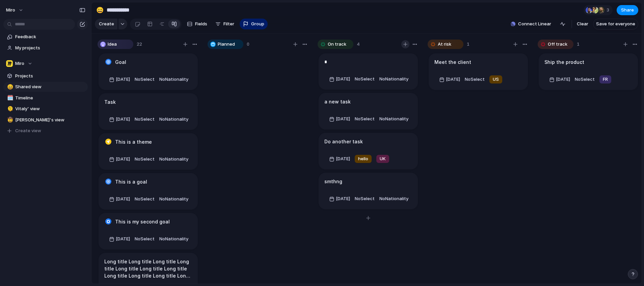  Describe the element at coordinates (50, 76) in the screenshot. I see `span: Projects` at that location.